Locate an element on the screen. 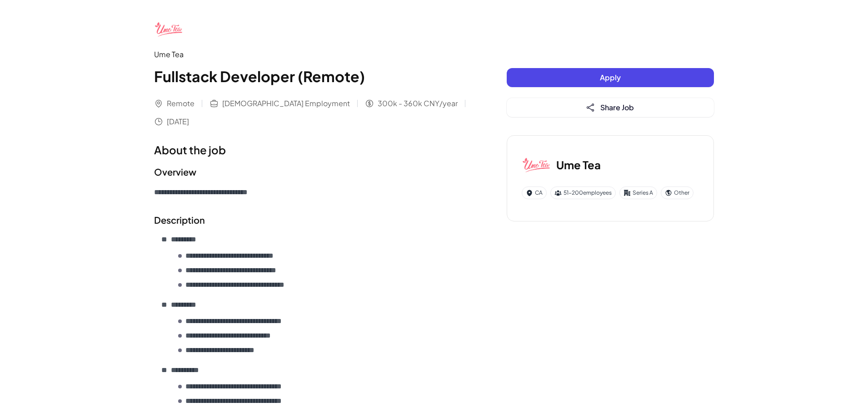 The height and width of the screenshot is (417, 868). h2: Overview is located at coordinates (313, 172).